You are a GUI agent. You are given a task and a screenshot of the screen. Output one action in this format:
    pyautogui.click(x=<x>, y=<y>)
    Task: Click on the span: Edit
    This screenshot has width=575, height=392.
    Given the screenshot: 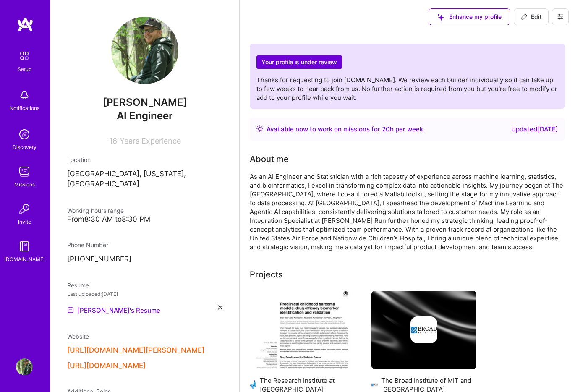 What is the action you would take?
    pyautogui.click(x=531, y=17)
    